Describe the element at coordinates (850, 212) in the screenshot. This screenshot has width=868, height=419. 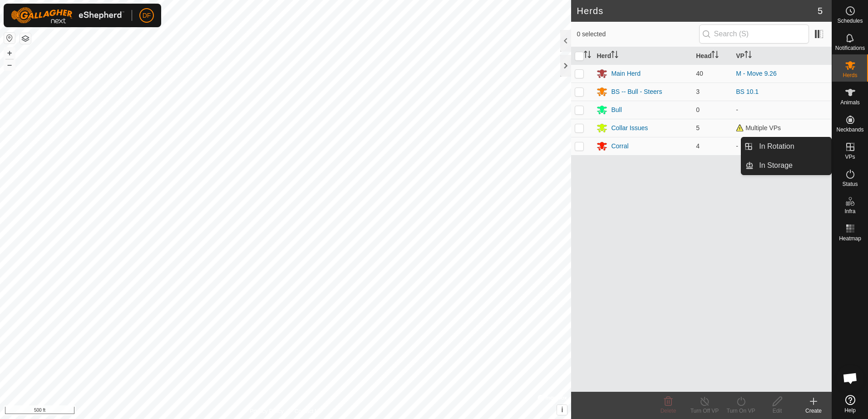
I see `span: Infra` at that location.